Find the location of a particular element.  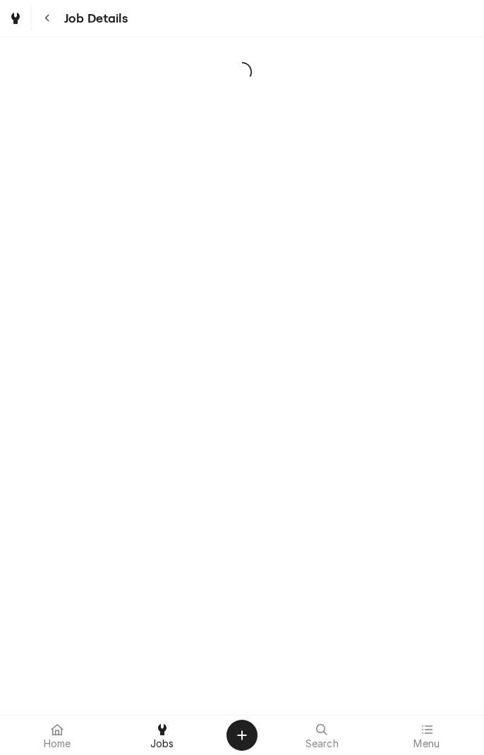

span: Jobs is located at coordinates (162, 744).